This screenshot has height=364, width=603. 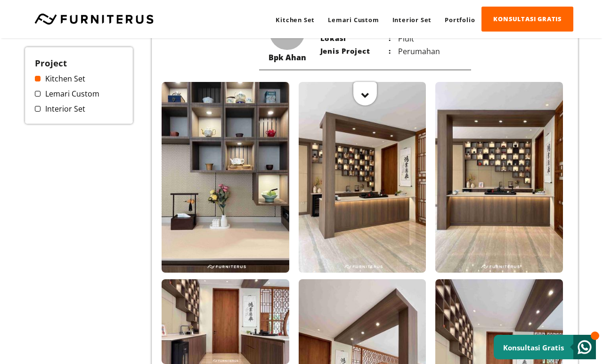 I want to click on a: Portfolio, so click(x=460, y=20).